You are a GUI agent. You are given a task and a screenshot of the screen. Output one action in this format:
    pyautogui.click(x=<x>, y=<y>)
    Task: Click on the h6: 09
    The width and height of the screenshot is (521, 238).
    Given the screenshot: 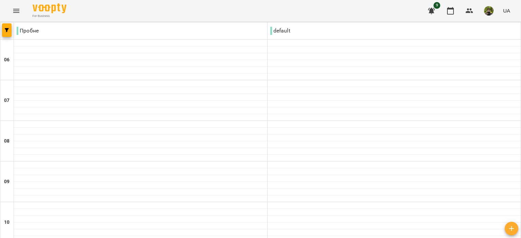 What is the action you would take?
    pyautogui.click(x=7, y=182)
    